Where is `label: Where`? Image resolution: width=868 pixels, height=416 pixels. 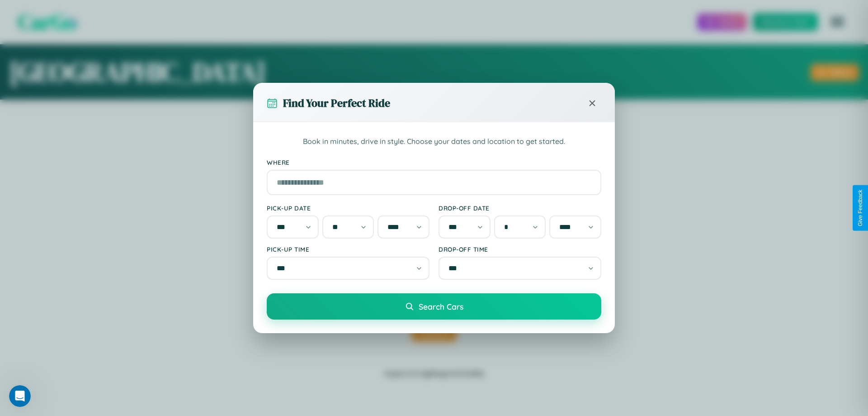 label: Where is located at coordinates (434, 162).